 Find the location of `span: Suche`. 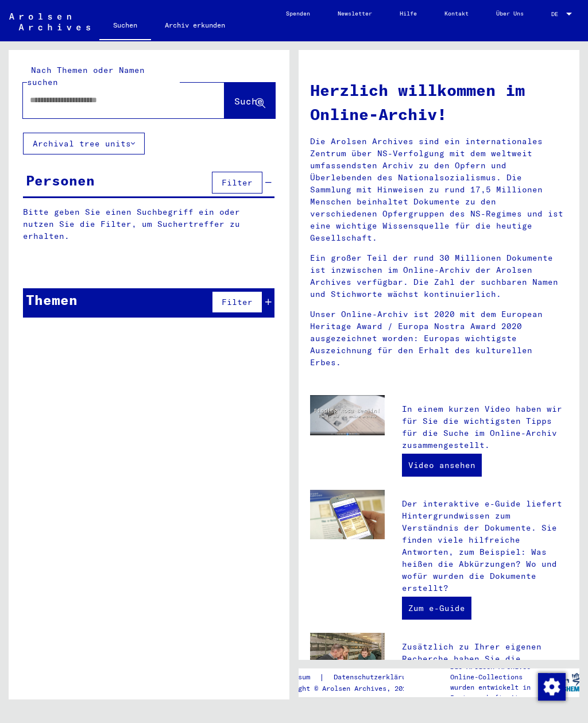

span: Suche is located at coordinates (249, 101).